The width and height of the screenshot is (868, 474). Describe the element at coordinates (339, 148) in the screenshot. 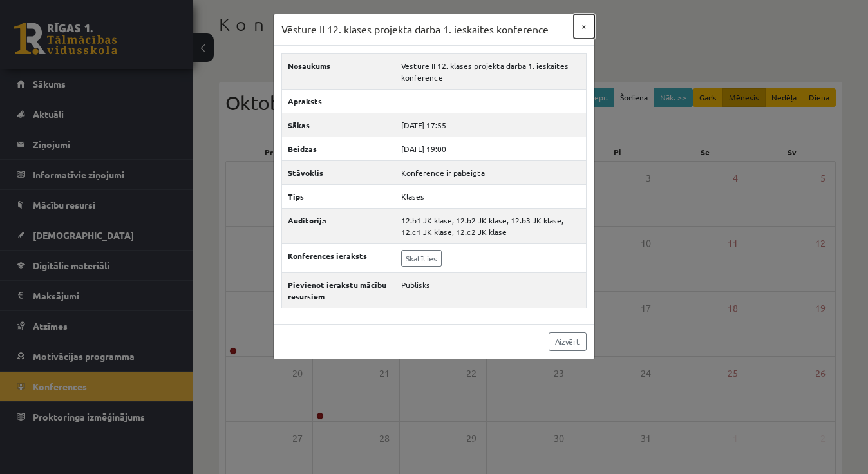

I see `th: Beidzas` at that location.